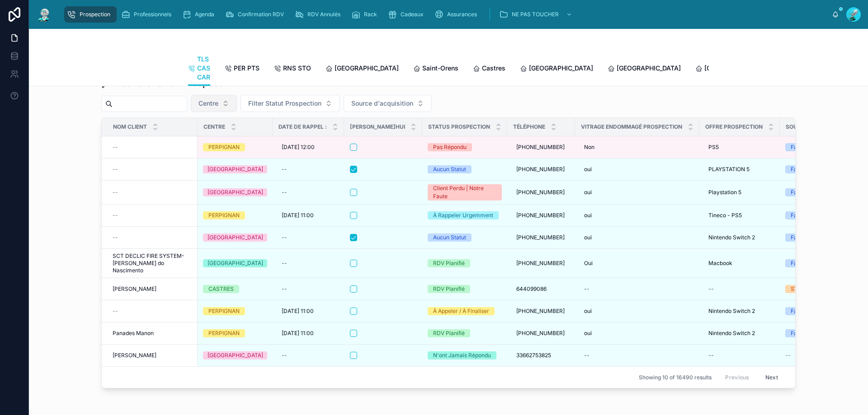 This screenshot has height=415, width=868. I want to click on a: Oui, so click(637, 263).